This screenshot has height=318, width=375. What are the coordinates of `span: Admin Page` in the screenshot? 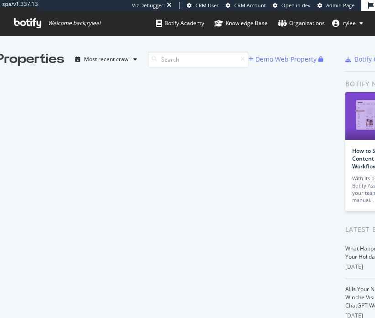 It's located at (340, 5).